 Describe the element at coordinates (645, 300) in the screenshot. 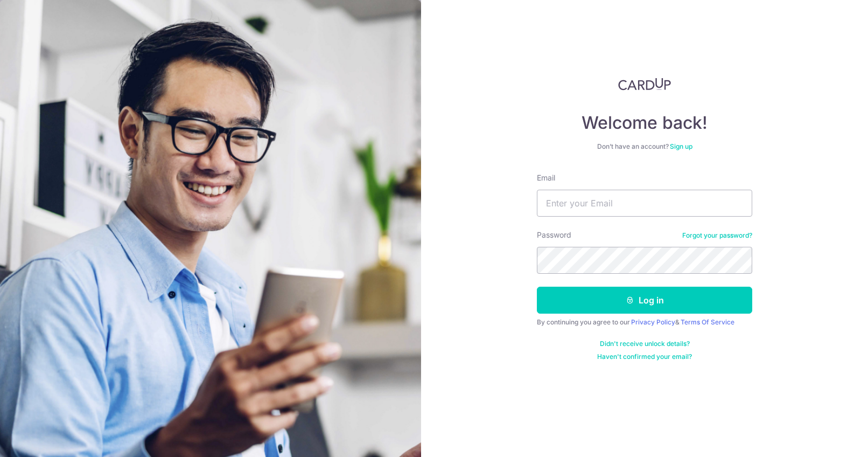

I see `button: Log in` at that location.